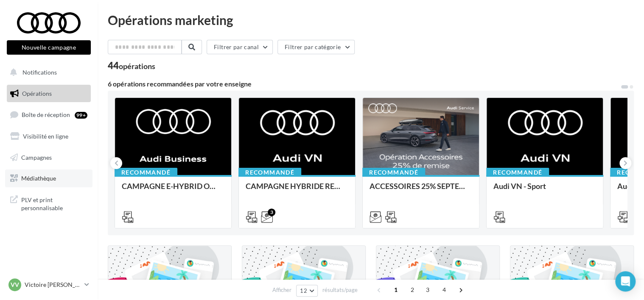 The width and height of the screenshot is (644, 300). I want to click on div: Open Intercom Messenger, so click(626, 281).